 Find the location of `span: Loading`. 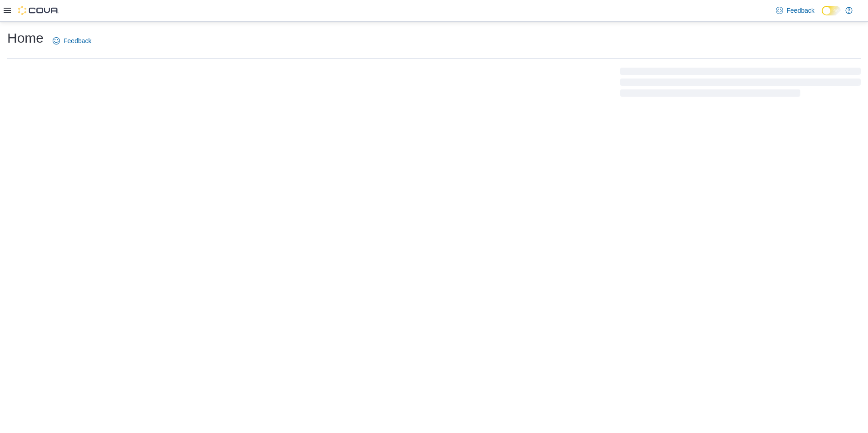

span: Loading is located at coordinates (741, 84).